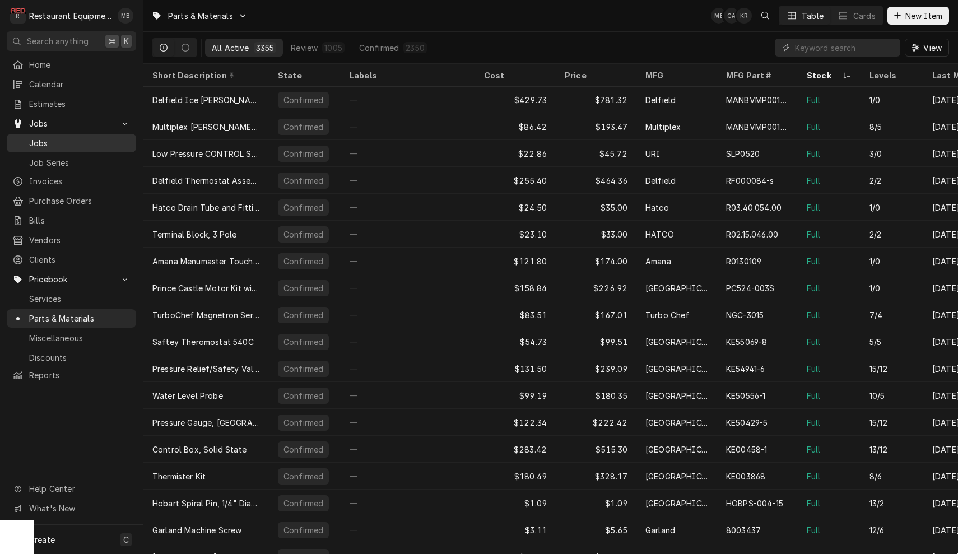 This screenshot has width=958, height=554. What do you see at coordinates (71, 181) in the screenshot?
I see `a: Invoices` at bounding box center [71, 181].